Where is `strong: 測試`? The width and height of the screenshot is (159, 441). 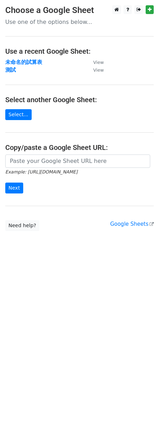 strong: 測試 is located at coordinates (11, 70).